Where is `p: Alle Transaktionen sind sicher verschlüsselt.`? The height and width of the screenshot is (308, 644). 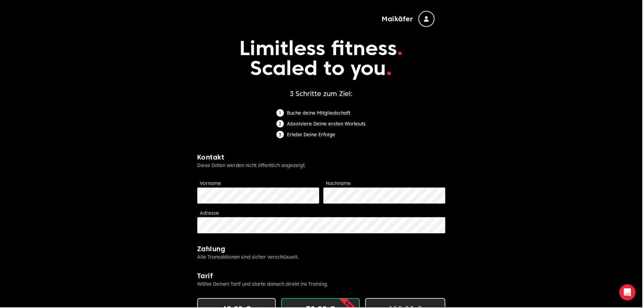
p: Alle Transaktionen sind sicher verschlüsselt. is located at coordinates (322, 258).